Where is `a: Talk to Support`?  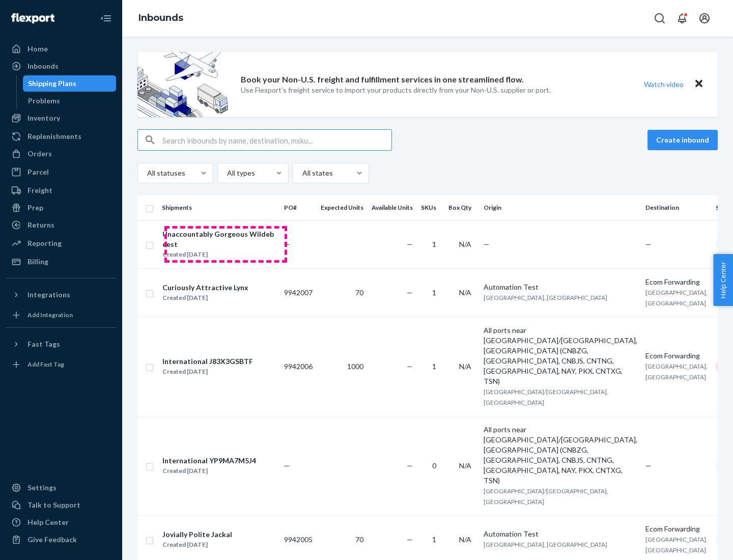
a: Talk to Support is located at coordinates (61, 505).